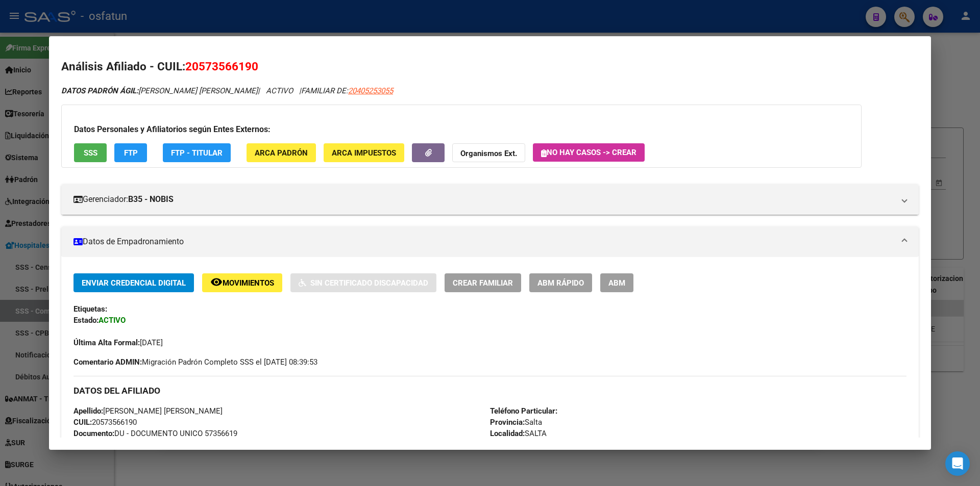 This screenshot has width=980, height=486. Describe the element at coordinates (489, 153) in the screenshot. I see `button: Organismos Ext.` at that location.